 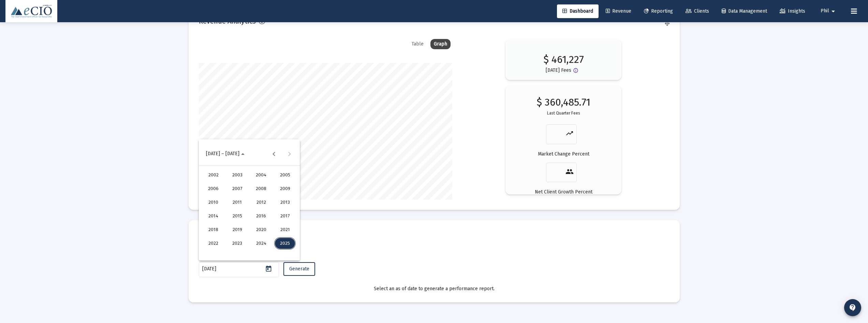 What do you see at coordinates (225, 154) in the screenshot?
I see `button: Choose date` at bounding box center [225, 154].